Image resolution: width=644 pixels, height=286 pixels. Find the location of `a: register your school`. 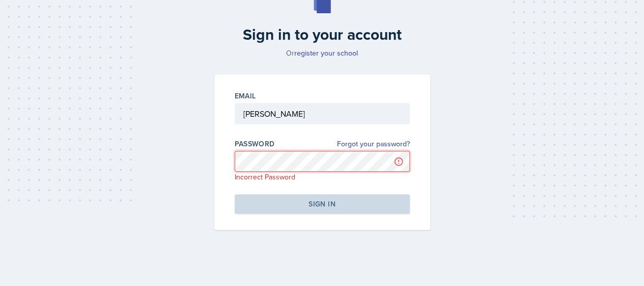

a: register your school is located at coordinates (326, 53).